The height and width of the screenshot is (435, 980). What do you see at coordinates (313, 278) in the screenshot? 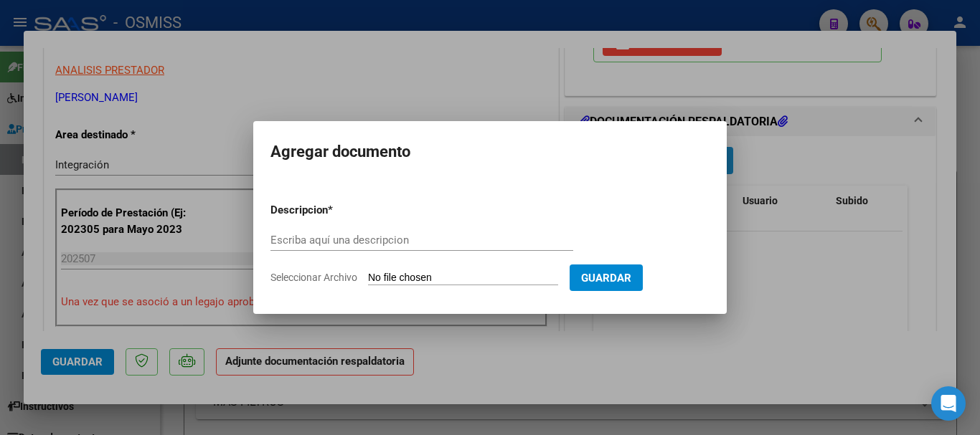
I see `span: Seleccionar Archivo` at bounding box center [313, 278].